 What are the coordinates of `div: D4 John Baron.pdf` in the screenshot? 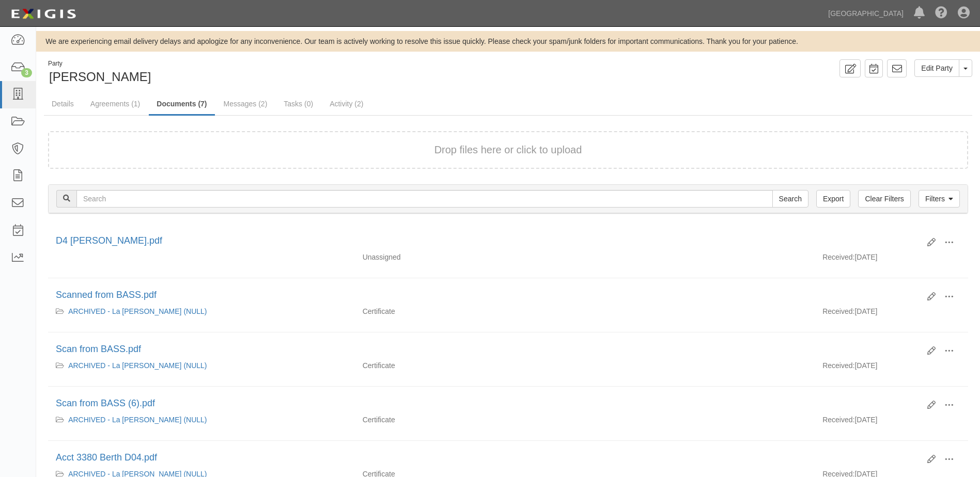 It's located at (488, 241).